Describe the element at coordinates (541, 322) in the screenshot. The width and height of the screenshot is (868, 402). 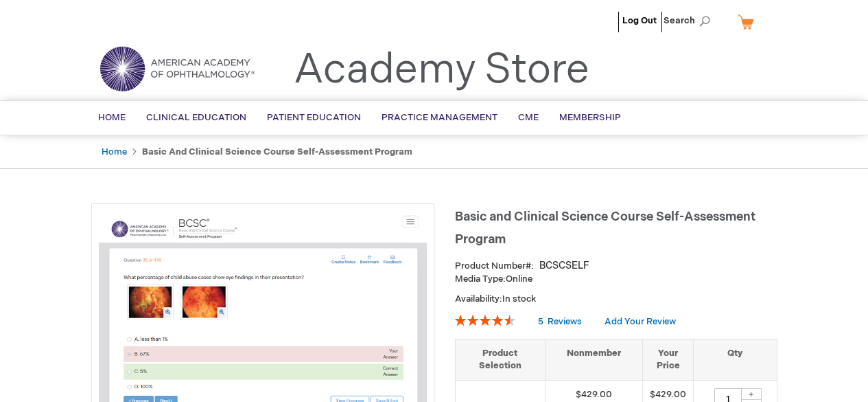
I see `span: 5` at that location.